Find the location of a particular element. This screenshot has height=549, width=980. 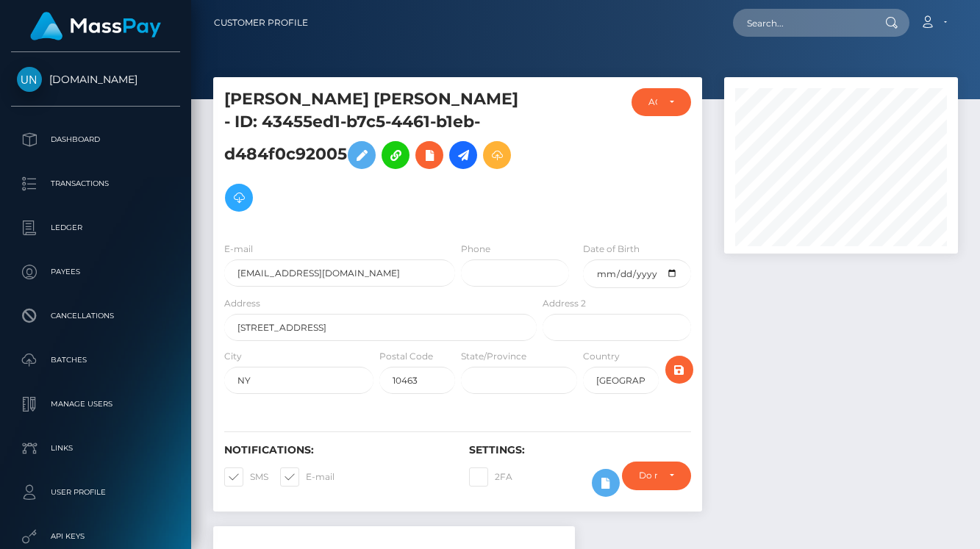

div: Do not require is located at coordinates (649, 476).